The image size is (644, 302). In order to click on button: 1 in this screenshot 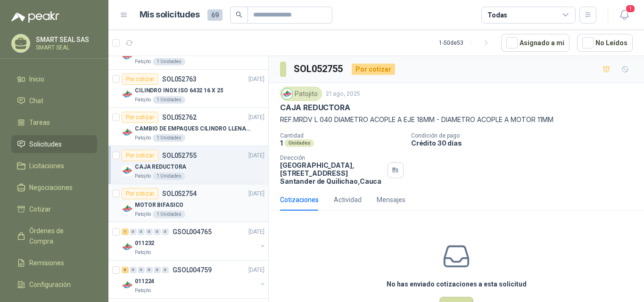, I will do `click(624, 15)`.